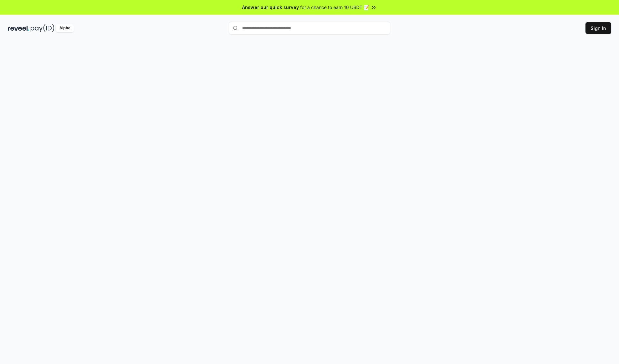 The image size is (619, 364). I want to click on button: Sign In, so click(598, 28).